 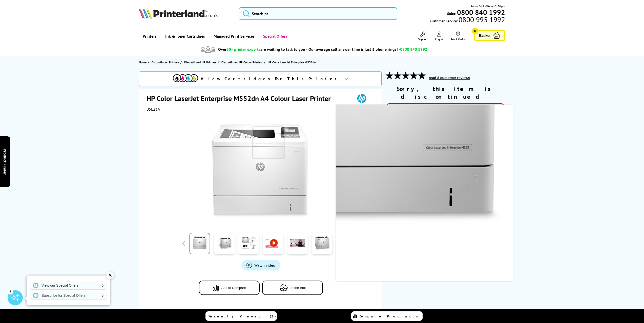 What do you see at coordinates (143, 62) in the screenshot?
I see `a: Home` at bounding box center [143, 62].